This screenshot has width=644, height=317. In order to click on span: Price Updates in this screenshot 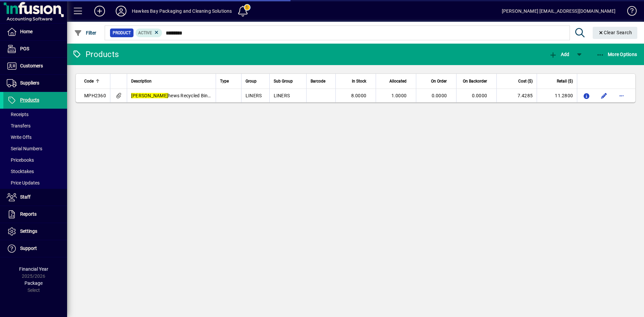, I will do `click(23, 183)`.